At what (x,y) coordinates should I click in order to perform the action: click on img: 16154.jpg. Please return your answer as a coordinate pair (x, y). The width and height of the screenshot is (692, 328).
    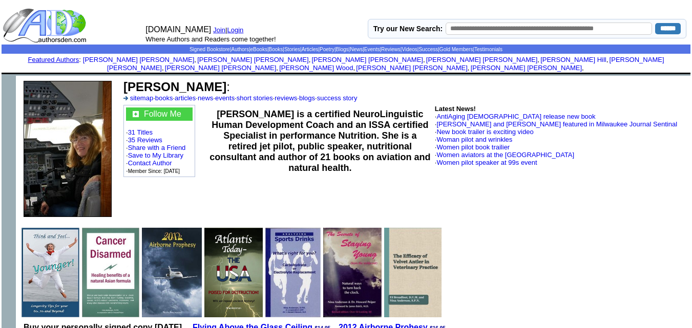
    Looking at the image, I should click on (293, 272).